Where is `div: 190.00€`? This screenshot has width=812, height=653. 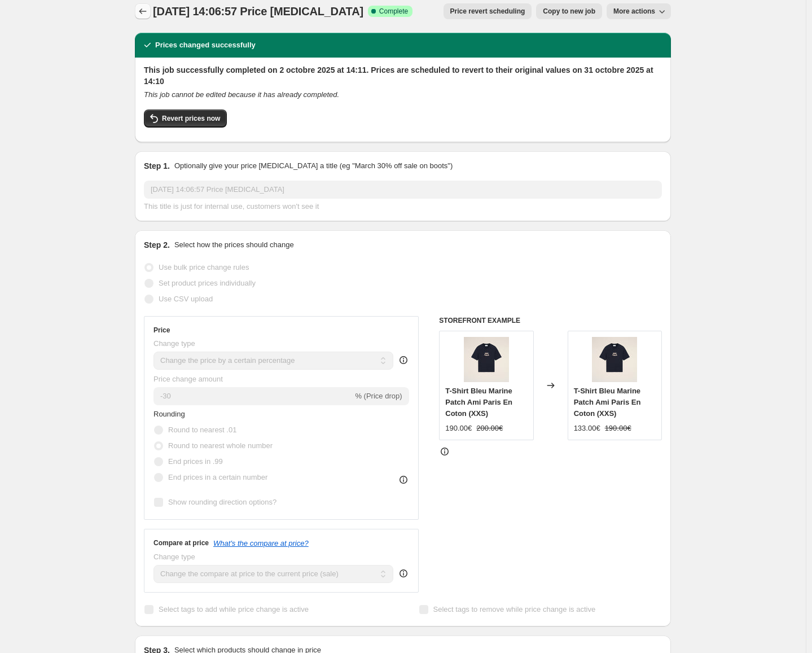 div: 190.00€ is located at coordinates (458, 428).